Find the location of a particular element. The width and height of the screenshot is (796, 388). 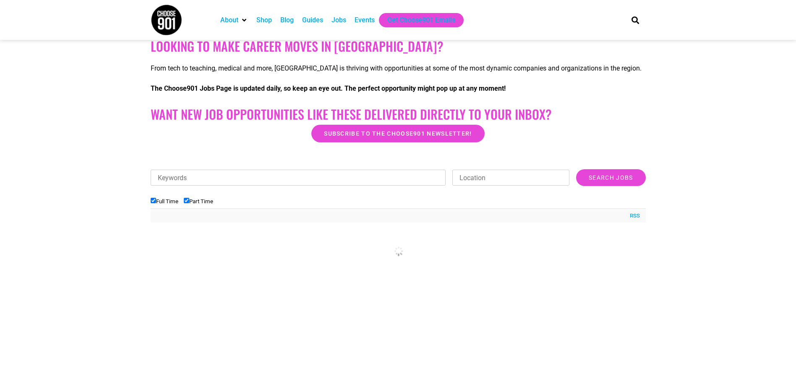

label: Full Time is located at coordinates (164, 201).